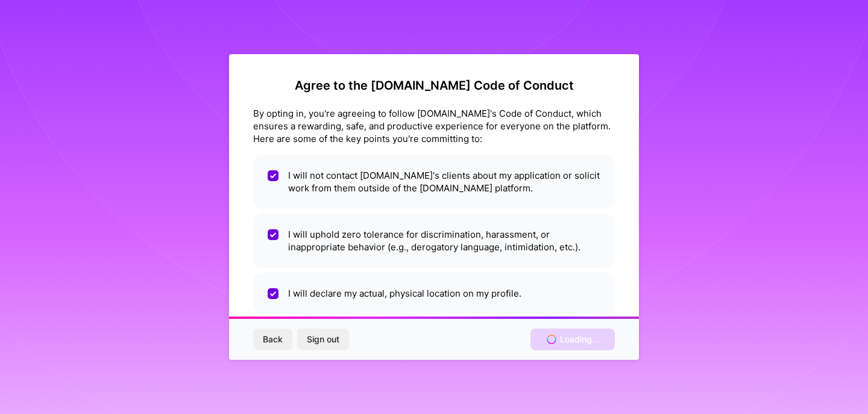 This screenshot has height=414, width=868. Describe the element at coordinates (434, 293) in the screenshot. I see `li: I will declare my actual, physical location on my profile.` at that location.